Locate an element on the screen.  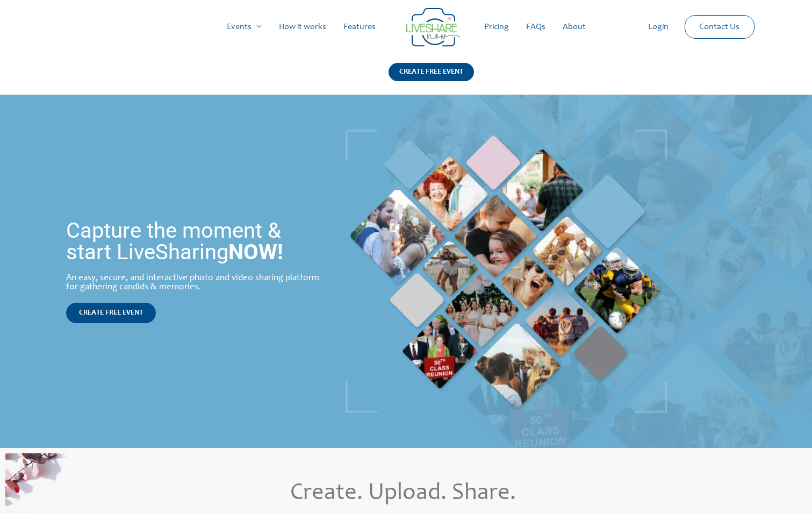
a: Contact Us is located at coordinates (719, 27).